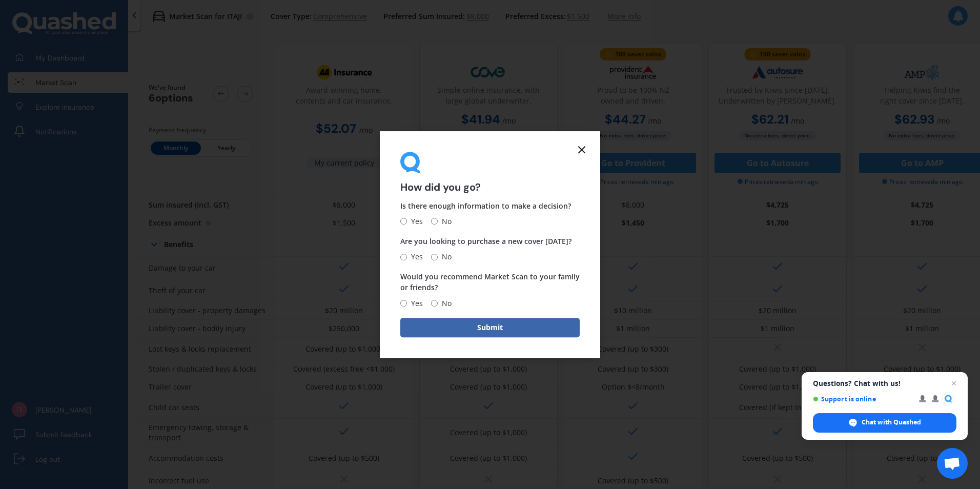 This screenshot has height=489, width=980. Describe the element at coordinates (490, 172) in the screenshot. I see `div: How did you go?` at that location.